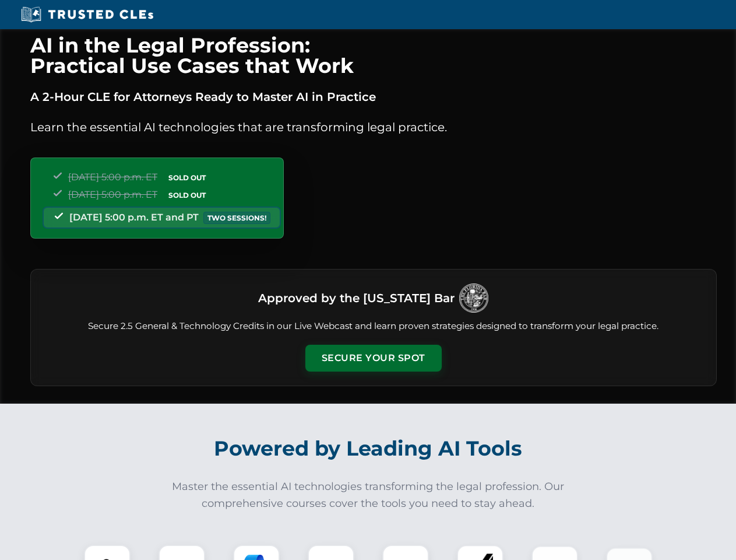 This screenshot has height=560, width=736. What do you see at coordinates (374, 127) in the screenshot?
I see `p: Learn the essential AI technologies that are transforming legal practice.` at bounding box center [374, 127].